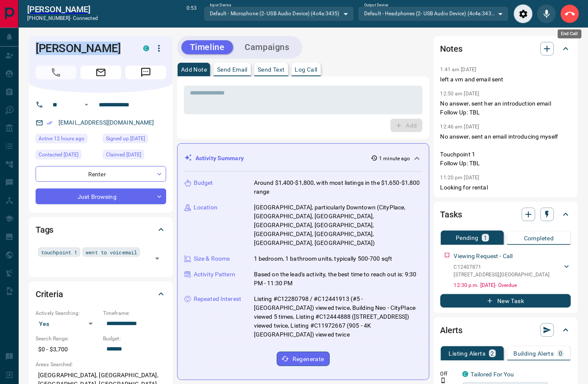  I want to click on p: 0, so click(561, 353).